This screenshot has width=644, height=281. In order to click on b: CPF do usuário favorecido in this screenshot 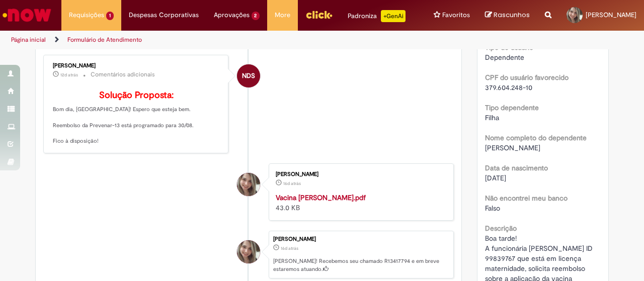, I will do `click(527, 77)`.